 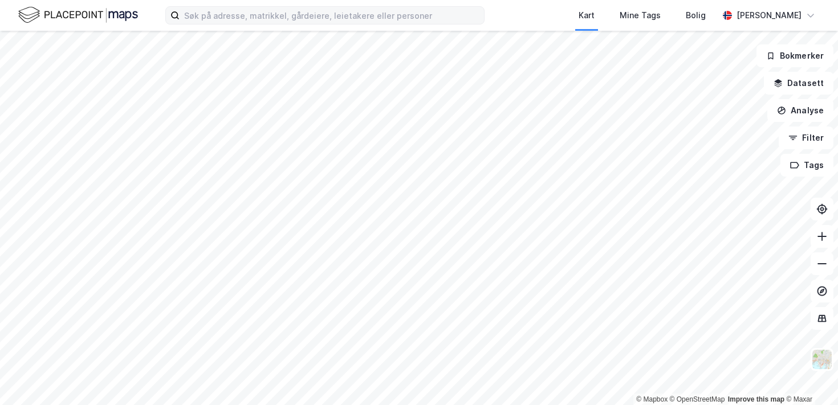 What do you see at coordinates (586, 15) in the screenshot?
I see `div: Kart` at bounding box center [586, 15].